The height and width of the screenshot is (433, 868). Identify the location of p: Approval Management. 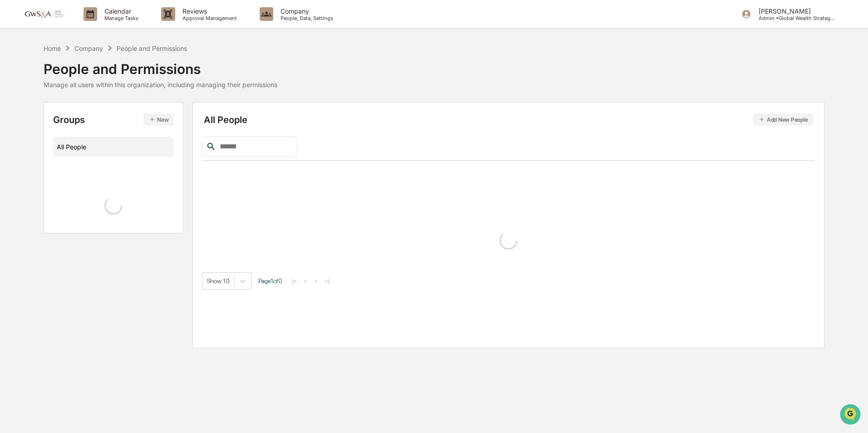
(208, 18).